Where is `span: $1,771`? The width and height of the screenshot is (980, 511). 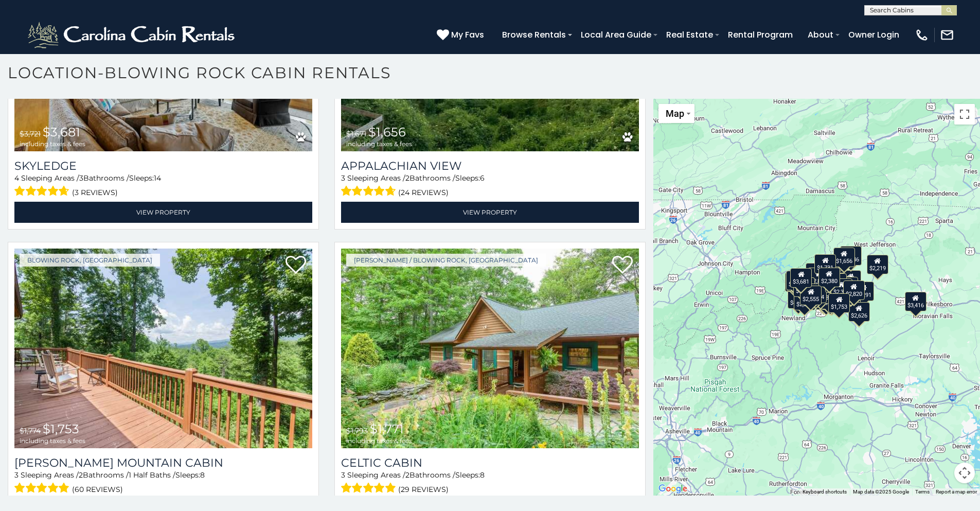
span: $1,771 is located at coordinates (387, 429).